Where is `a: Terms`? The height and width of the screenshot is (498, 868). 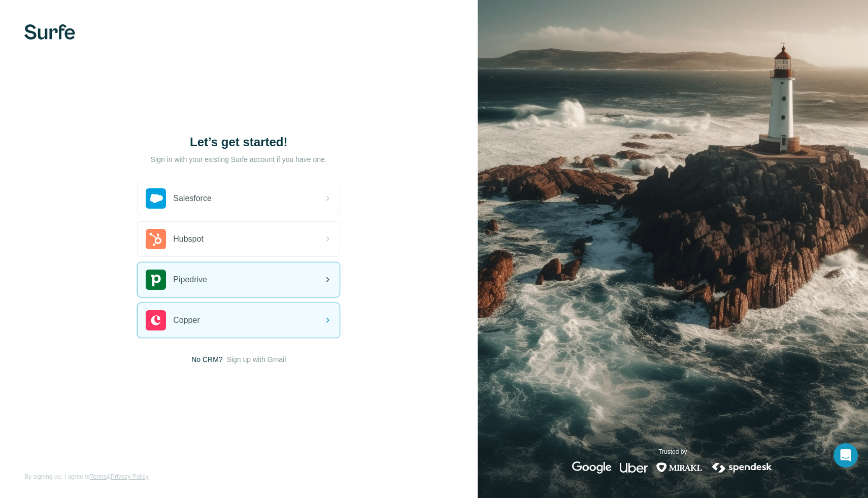
a: Terms is located at coordinates (98, 476).